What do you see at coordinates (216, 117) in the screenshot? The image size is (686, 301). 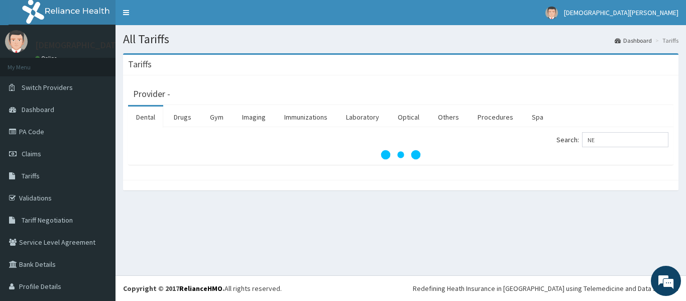 I see `a: Gym` at bounding box center [216, 117].